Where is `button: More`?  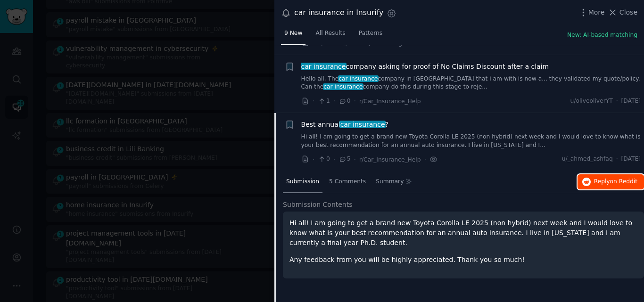
button: More is located at coordinates (592, 12).